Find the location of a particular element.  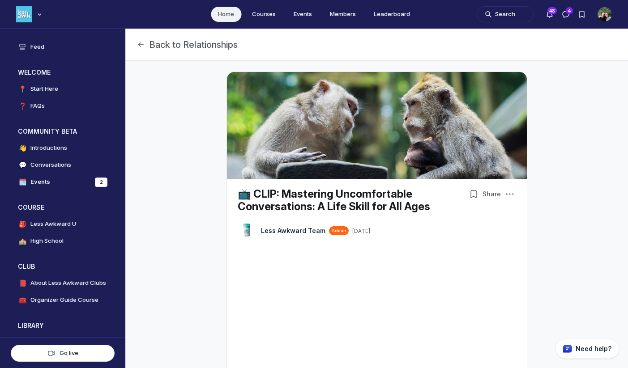

img: post cover image is located at coordinates (377, 125).